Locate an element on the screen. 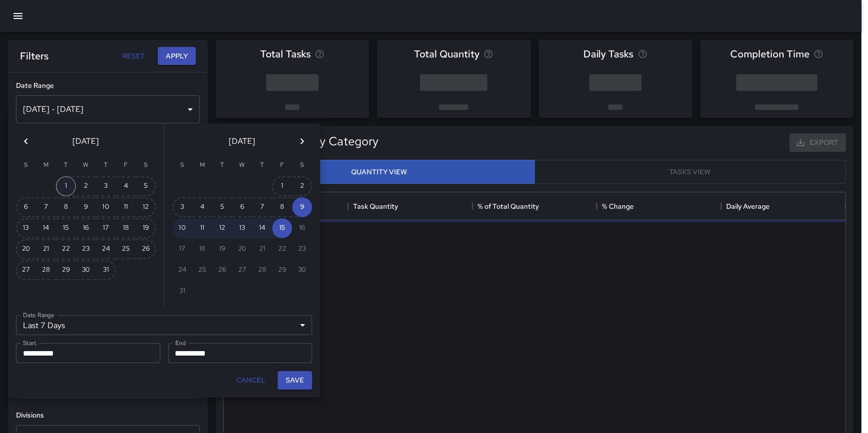 The width and height of the screenshot is (868, 433). button: 18 is located at coordinates (126, 228).